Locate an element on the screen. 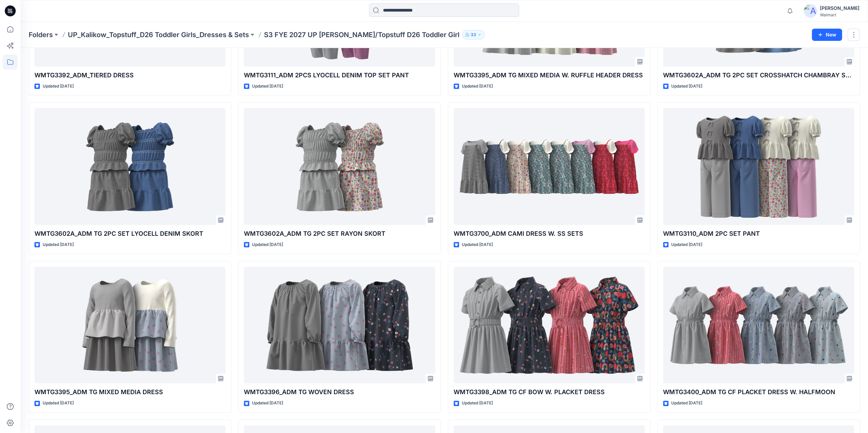 This screenshot has height=433, width=868. p: WMTG3400_ADM TG CF PLACKET DRESS W. HALFMOON is located at coordinates (758, 392).